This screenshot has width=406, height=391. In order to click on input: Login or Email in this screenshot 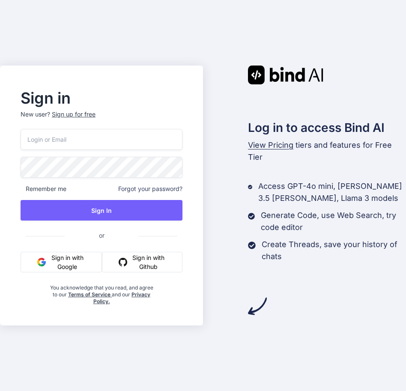, I will do `click(102, 139)`.